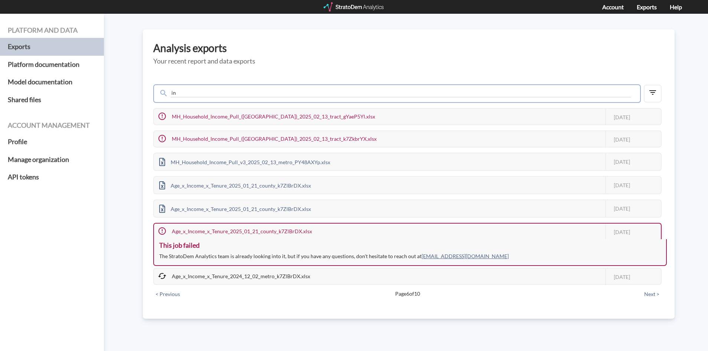 The image size is (708, 351). I want to click on a: Model documentation, so click(52, 82).